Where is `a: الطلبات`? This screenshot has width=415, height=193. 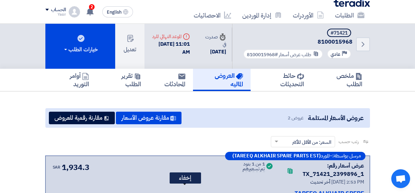
a: الطلبات is located at coordinates (350, 15).